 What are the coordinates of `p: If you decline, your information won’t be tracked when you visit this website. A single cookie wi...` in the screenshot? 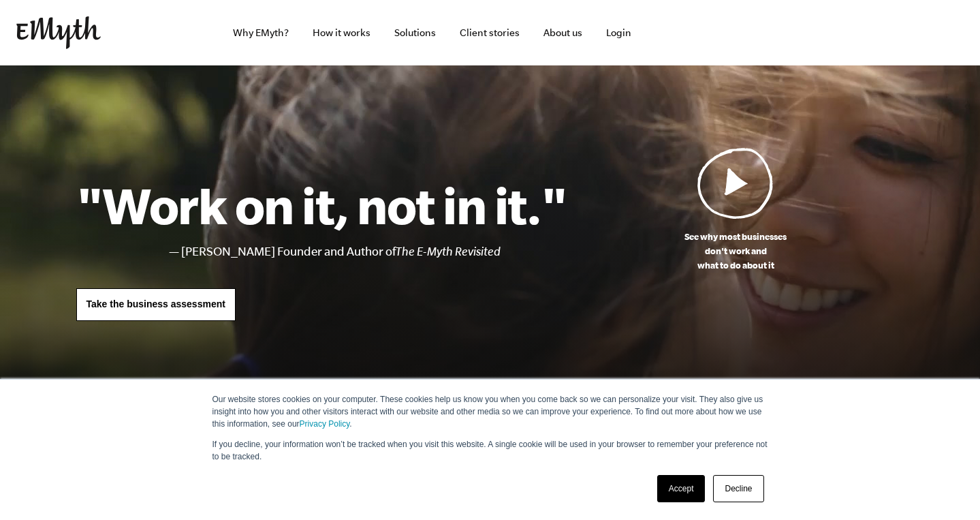 It's located at (490, 450).